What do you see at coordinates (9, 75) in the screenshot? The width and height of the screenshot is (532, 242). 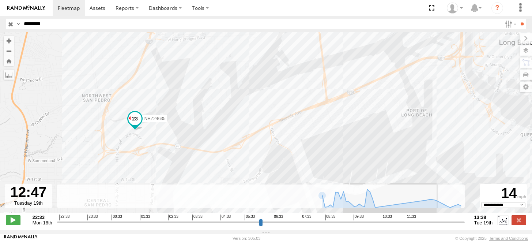 I see `label: Measure` at bounding box center [9, 75].